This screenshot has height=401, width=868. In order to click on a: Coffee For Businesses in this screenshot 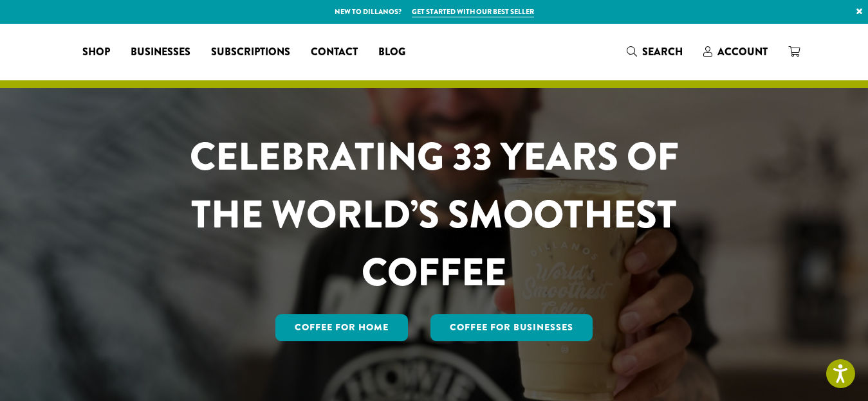, I will do `click(512, 328)`.